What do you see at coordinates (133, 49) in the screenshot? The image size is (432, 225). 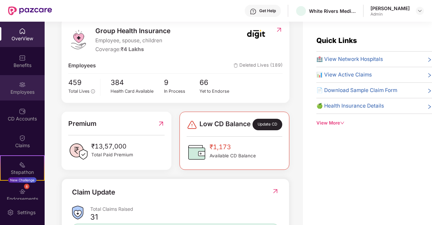 I see `div: Coverage:` at bounding box center [133, 49].